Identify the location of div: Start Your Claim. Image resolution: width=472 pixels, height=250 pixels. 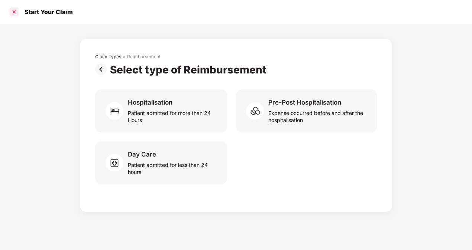
(46, 12).